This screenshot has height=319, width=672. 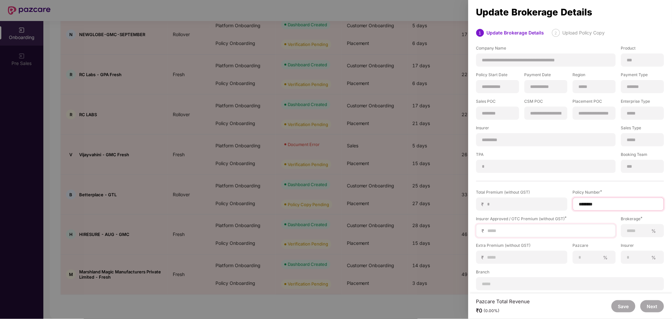 I want to click on div: (0.00%), so click(x=492, y=311).